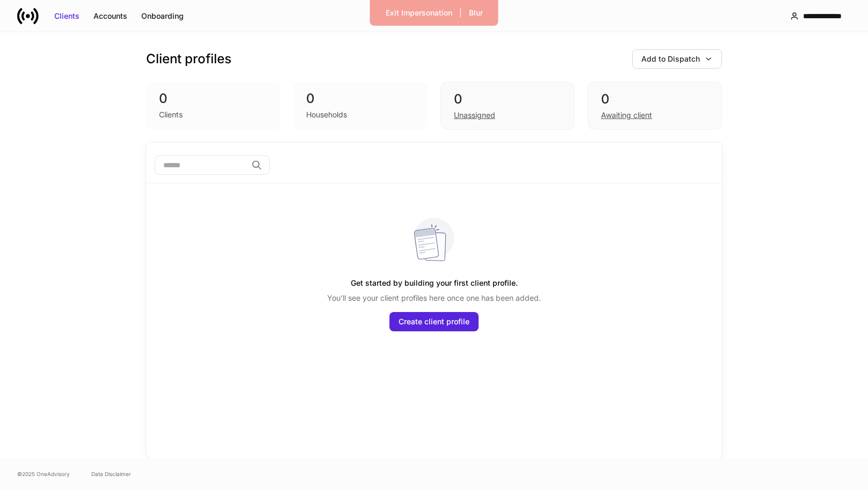 The width and height of the screenshot is (868, 490). Describe the element at coordinates (434, 322) in the screenshot. I see `button: Create client profile` at that location.